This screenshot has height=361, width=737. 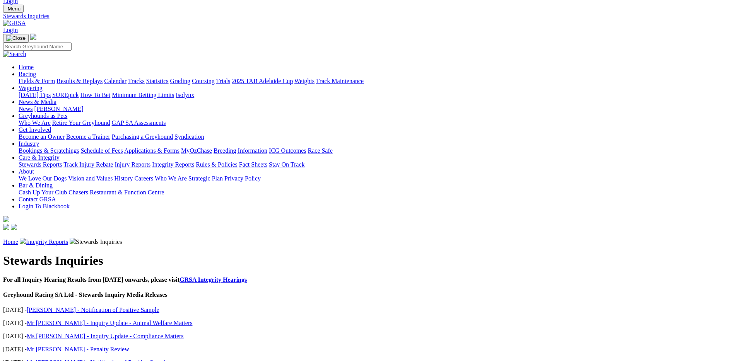 I want to click on a: Become a Trainer, so click(x=88, y=137).